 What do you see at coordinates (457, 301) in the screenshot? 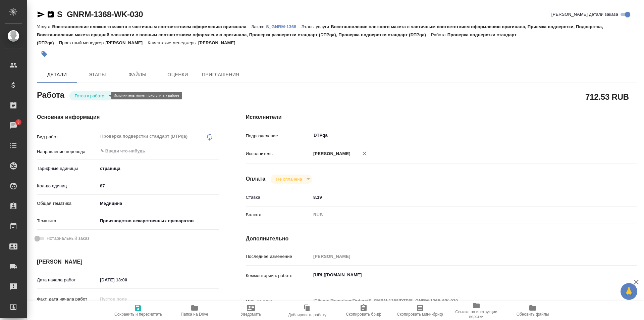
I see `textarea: /Clients/Generium/Orders/S_GNRM-1368/DTP/S_GNRM-1368-WK-030` at bounding box center [457, 301].